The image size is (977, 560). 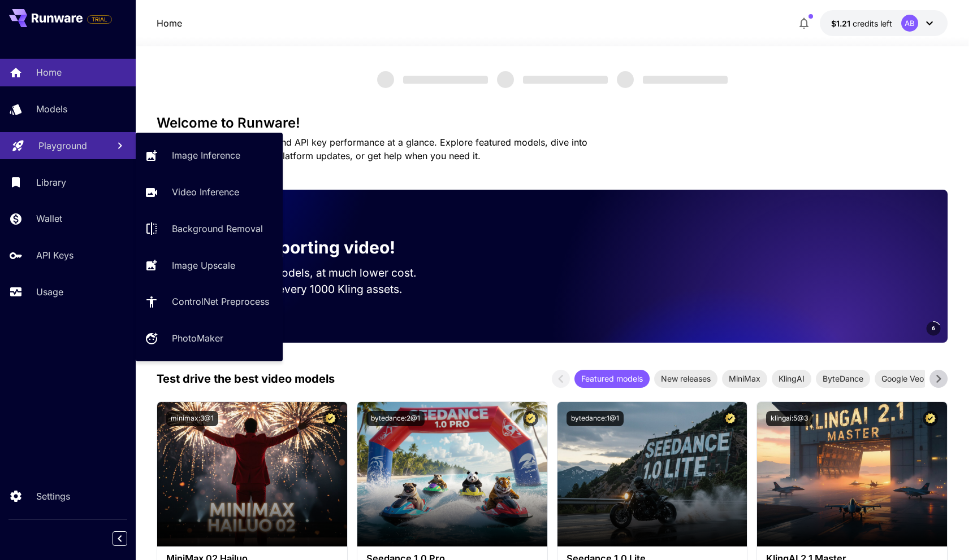 What do you see at coordinates (217, 229) in the screenshot?
I see `p: Background Removal` at bounding box center [217, 229].